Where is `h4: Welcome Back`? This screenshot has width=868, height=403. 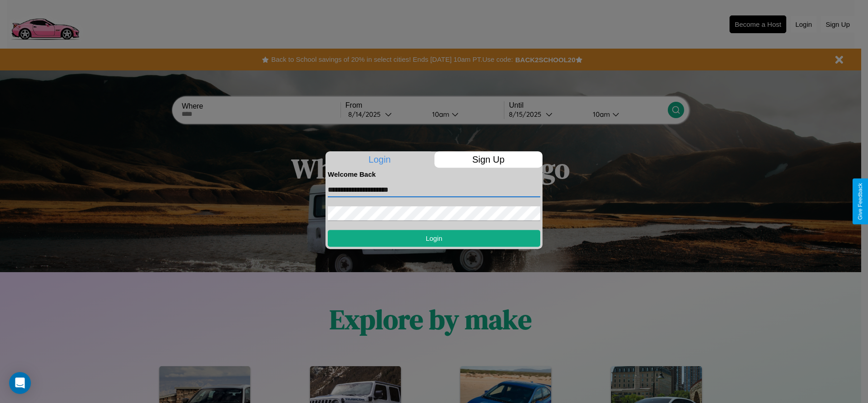 h4: Welcome Back is located at coordinates (434, 174).